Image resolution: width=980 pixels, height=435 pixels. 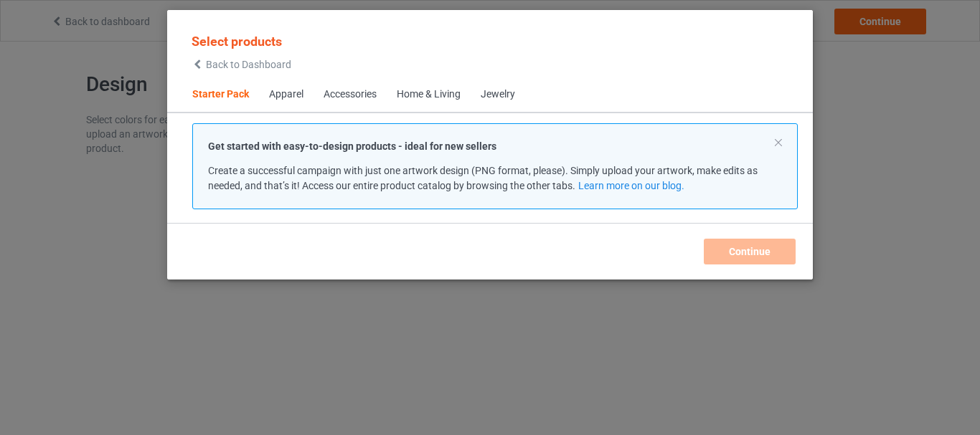 I want to click on div: Apparel, so click(x=286, y=94).